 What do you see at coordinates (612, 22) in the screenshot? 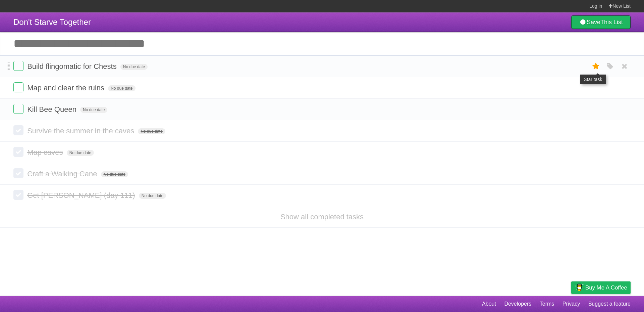
I see `b: This List` at bounding box center [612, 22].